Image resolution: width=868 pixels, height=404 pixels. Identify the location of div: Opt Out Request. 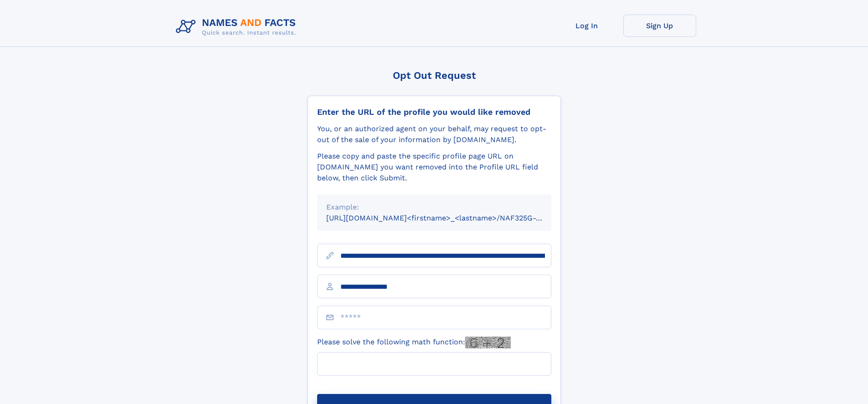
(434, 75).